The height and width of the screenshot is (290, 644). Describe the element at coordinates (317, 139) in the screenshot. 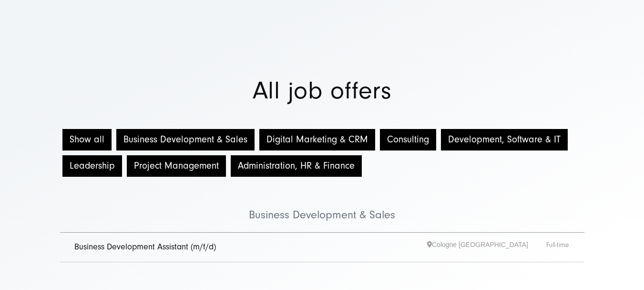

I see `font: Digital Marketing & CRM` at that location.